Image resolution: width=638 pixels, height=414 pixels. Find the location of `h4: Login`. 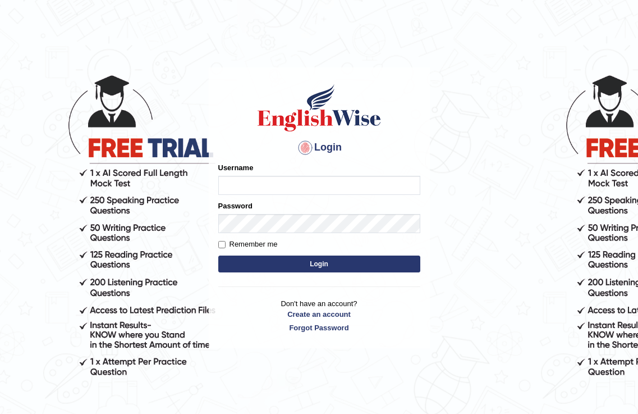

h4: Login is located at coordinates (320, 148).